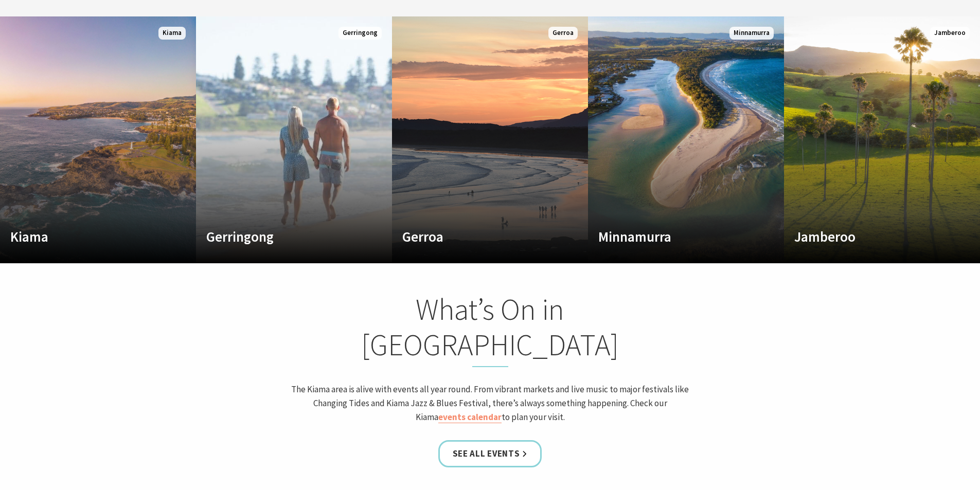 The width and height of the screenshot is (980, 490). What do you see at coordinates (882, 140) in the screenshot?
I see `a: Custom Image Used Jamberoo Jamberoo` at bounding box center [882, 140].